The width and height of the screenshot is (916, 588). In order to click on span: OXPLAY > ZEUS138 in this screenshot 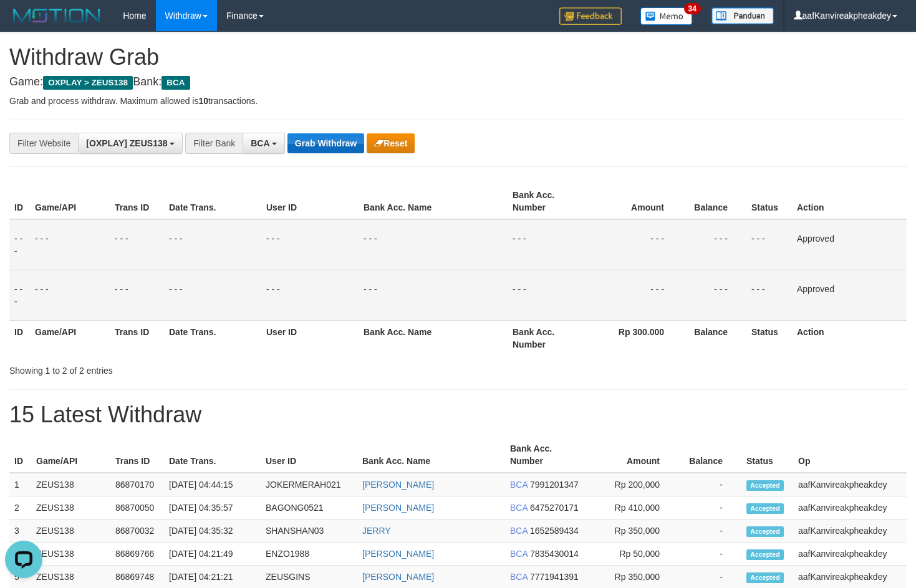, I will do `click(88, 83)`.